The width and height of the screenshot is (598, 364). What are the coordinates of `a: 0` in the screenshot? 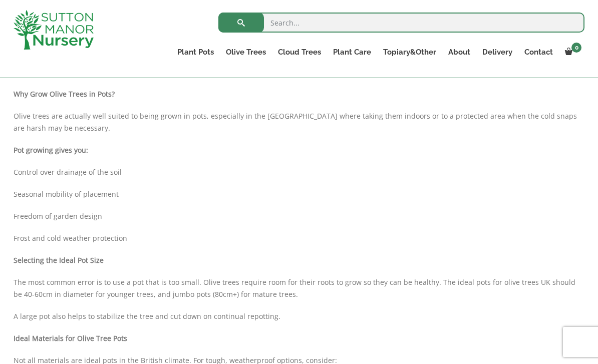 It's located at (571, 52).